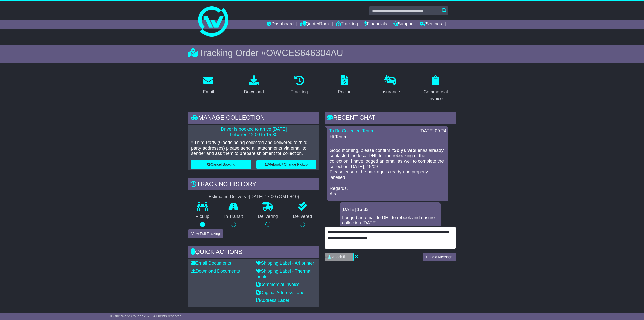  I want to click on a: Pricing, so click(345, 85).